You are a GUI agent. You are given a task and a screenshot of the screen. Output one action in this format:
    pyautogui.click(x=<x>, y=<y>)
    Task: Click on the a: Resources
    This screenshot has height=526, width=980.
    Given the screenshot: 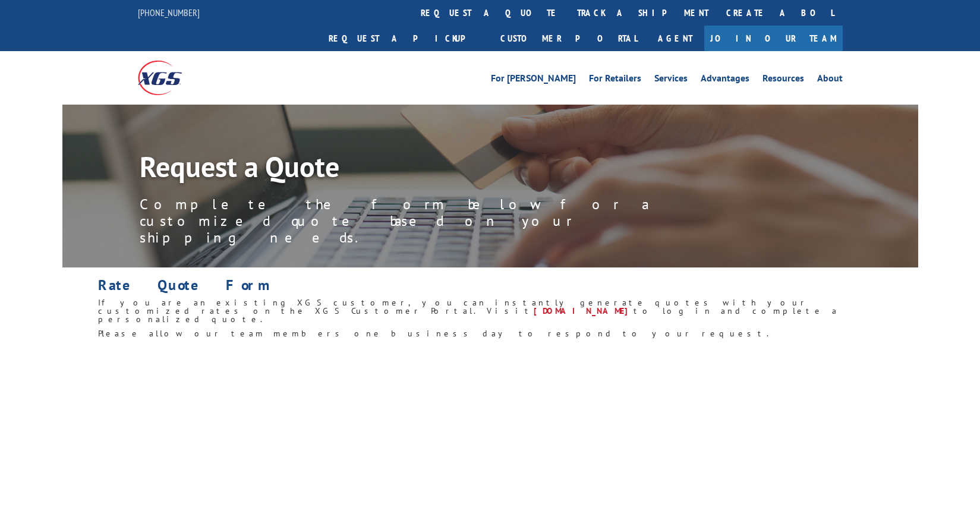 What is the action you would take?
    pyautogui.click(x=783, y=80)
    